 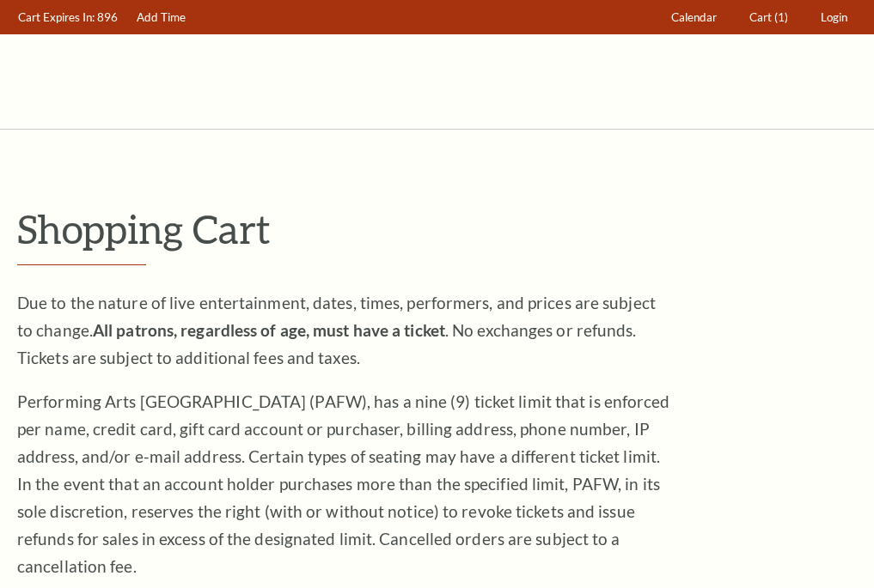 What do you see at coordinates (769, 17) in the screenshot?
I see `a: Cart (1)` at bounding box center [769, 17].